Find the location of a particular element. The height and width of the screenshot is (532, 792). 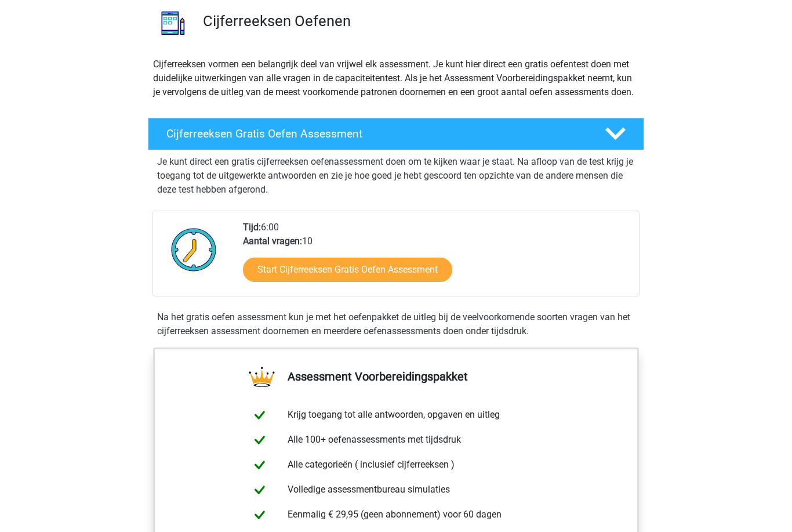

a: Start Cijferreeksen Gratis Oefen Assessment is located at coordinates (347, 270).